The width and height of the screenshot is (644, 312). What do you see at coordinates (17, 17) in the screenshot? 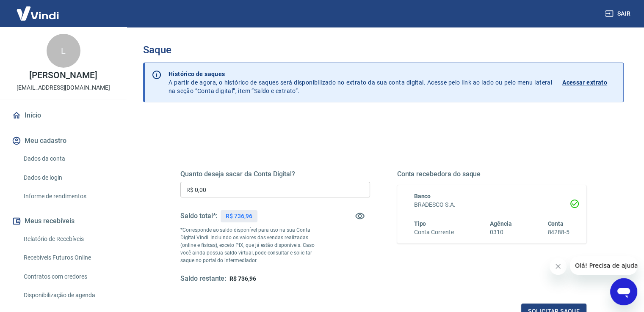
I see `img: logo_orange.svg` at bounding box center [17, 17].